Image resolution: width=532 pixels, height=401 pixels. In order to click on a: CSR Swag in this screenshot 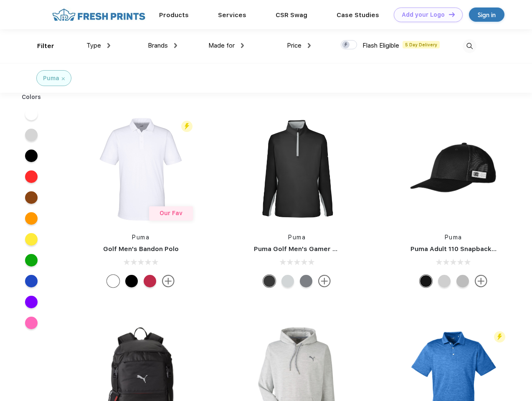, I will do `click(291, 15)`.